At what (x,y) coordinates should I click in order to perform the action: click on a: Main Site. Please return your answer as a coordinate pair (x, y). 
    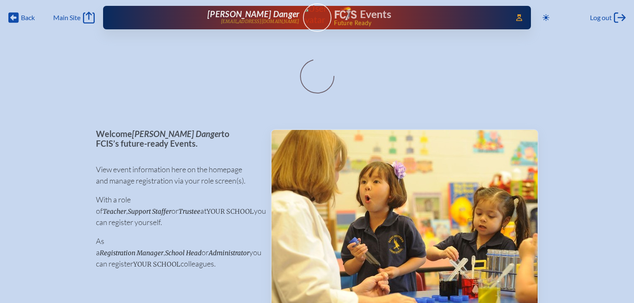
    Looking at the image, I should click on (74, 18).